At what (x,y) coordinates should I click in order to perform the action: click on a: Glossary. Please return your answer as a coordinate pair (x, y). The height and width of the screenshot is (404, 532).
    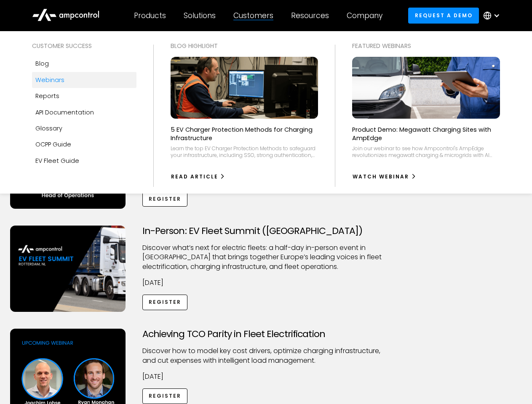
    Looking at the image, I should click on (84, 129).